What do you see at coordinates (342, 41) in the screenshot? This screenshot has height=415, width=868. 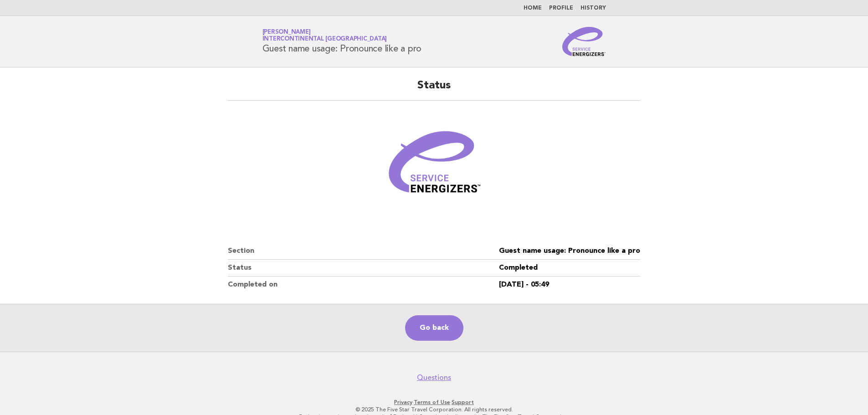 I see `h1: Guest name usage: Pronounce like a pro` at bounding box center [342, 41].